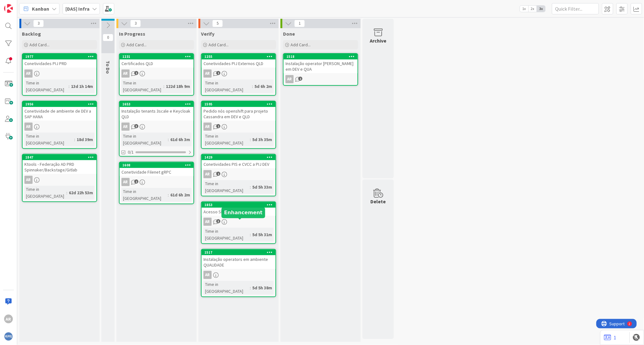 The image size is (644, 345). I want to click on div: 1231Certificados QLD, so click(157, 60).